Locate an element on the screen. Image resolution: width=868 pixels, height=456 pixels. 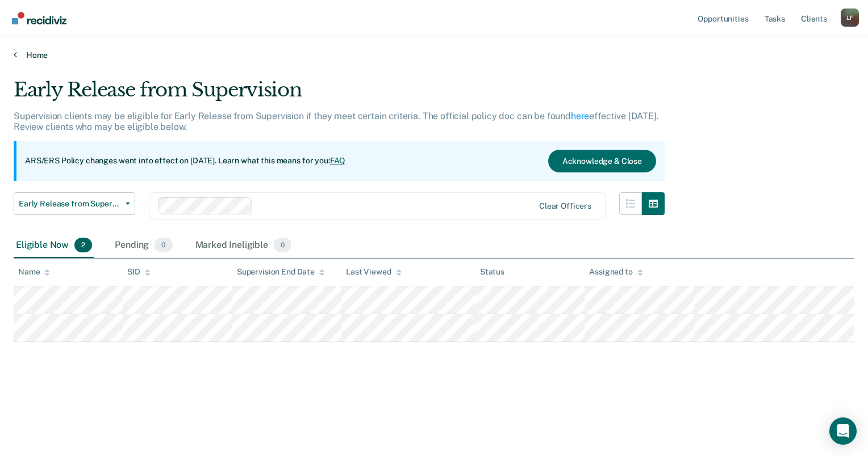
div: Last Viewed is located at coordinates (373, 272).